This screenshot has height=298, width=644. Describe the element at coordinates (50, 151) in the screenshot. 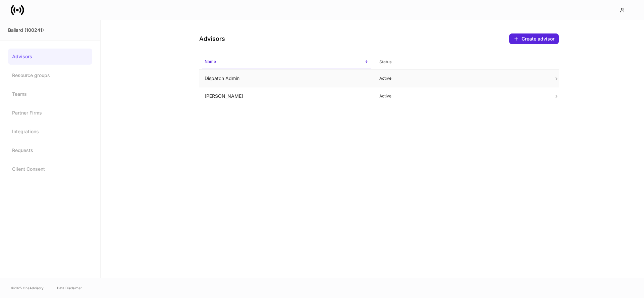

I see `a: Requests` at that location.